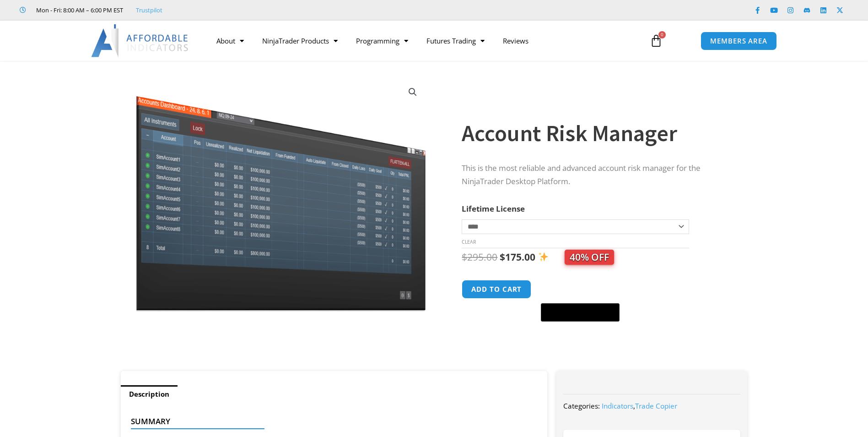 The width and height of the screenshot is (868, 437). I want to click on span: 40% OFF, so click(590, 256).